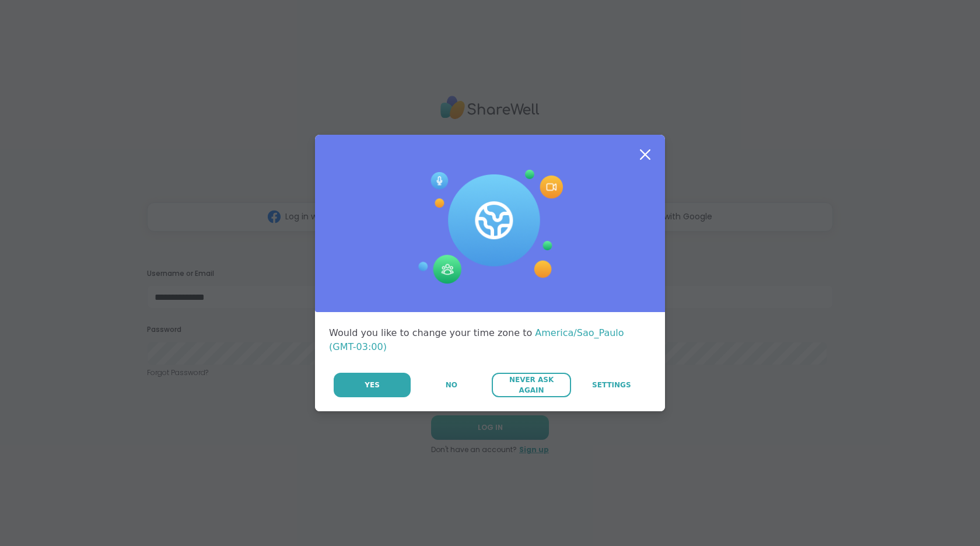 This screenshot has width=980, height=546. I want to click on span: America/Sao_Paulo (GMT-03:00), so click(477, 340).